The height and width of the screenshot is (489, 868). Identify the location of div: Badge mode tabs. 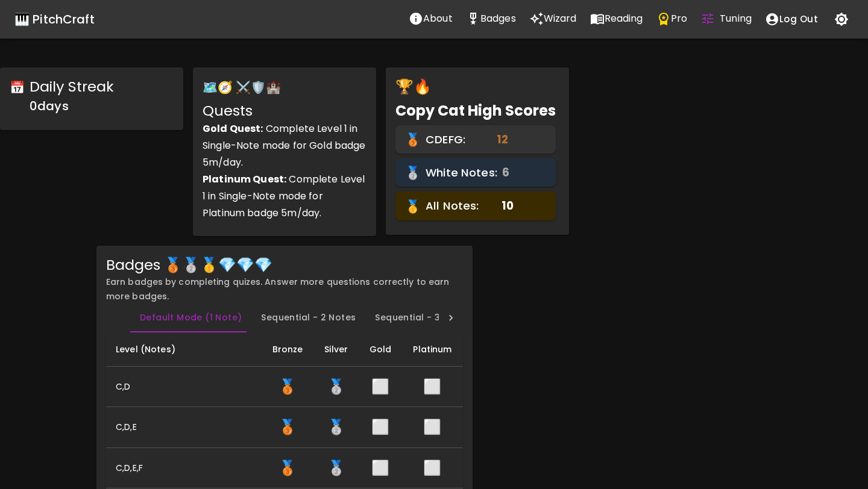
(284, 318).